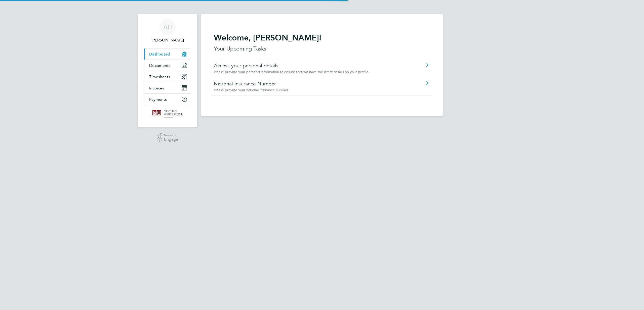 Image resolution: width=644 pixels, height=310 pixels. I want to click on a: Payments, so click(167, 100).